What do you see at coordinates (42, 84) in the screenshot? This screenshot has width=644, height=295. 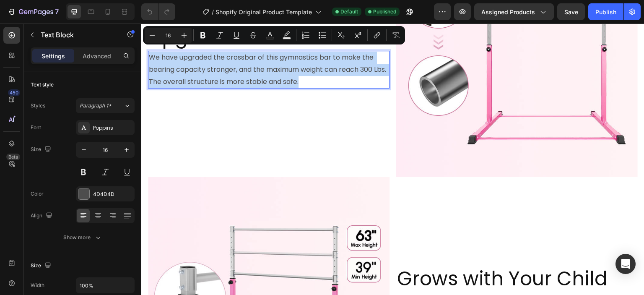 I see `div: Text style` at bounding box center [42, 84].